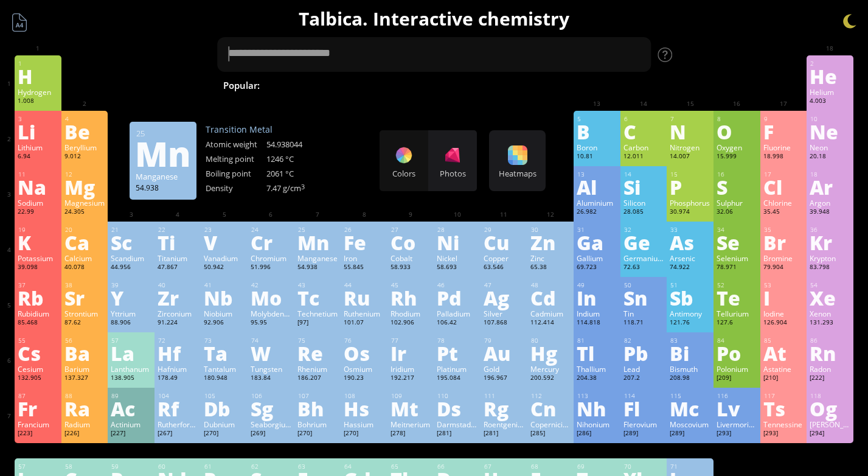 Image resolution: width=868 pixels, height=476 pixels. What do you see at coordinates (830, 187) in the screenshot?
I see `div: Ar` at bounding box center [830, 187].